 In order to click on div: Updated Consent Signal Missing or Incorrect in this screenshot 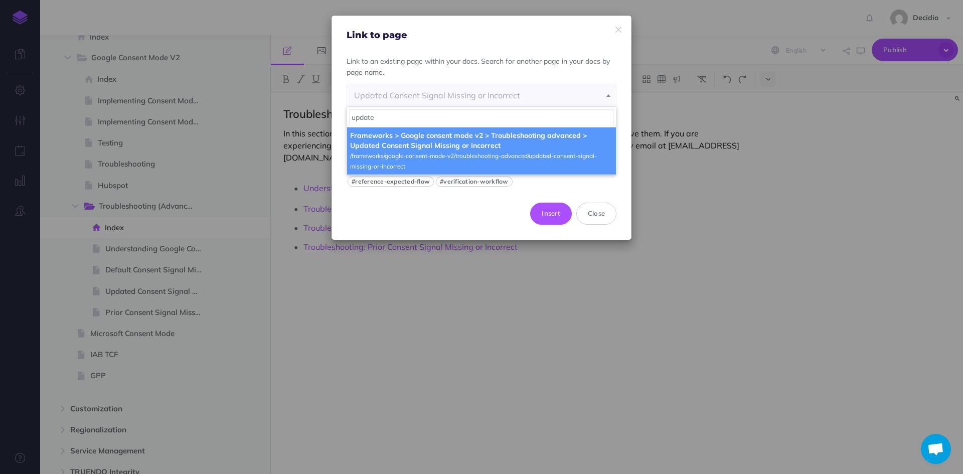, I will do `click(481, 95)`.